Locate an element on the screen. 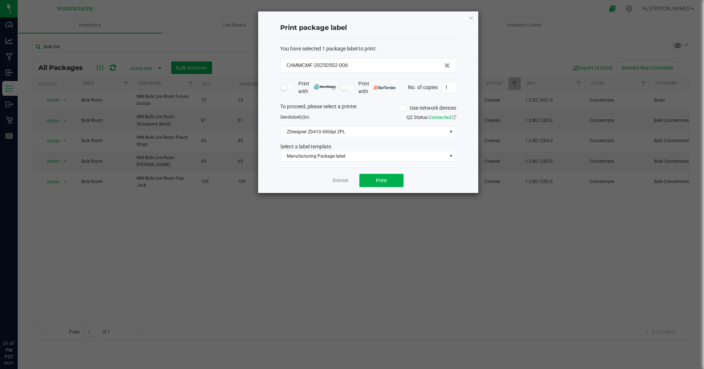 Image resolution: width=704 pixels, height=369 pixels. a: Dismiss is located at coordinates (340, 180).